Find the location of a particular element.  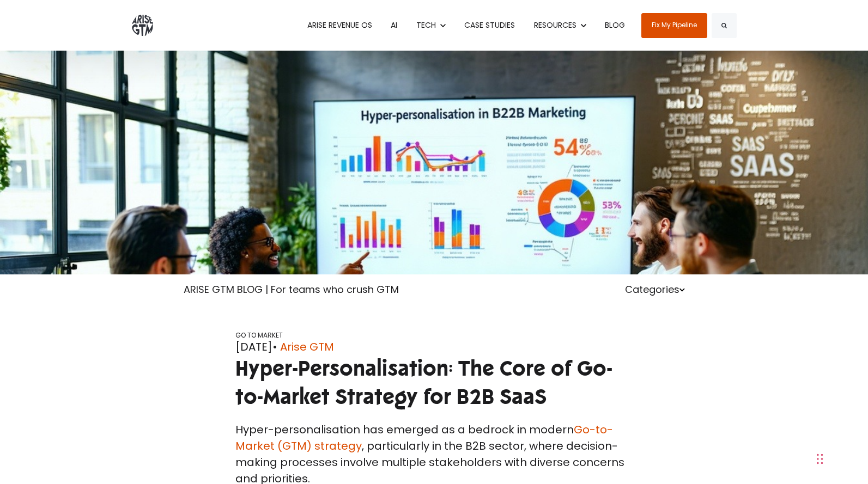

span: RESOURCES is located at coordinates (555, 25).